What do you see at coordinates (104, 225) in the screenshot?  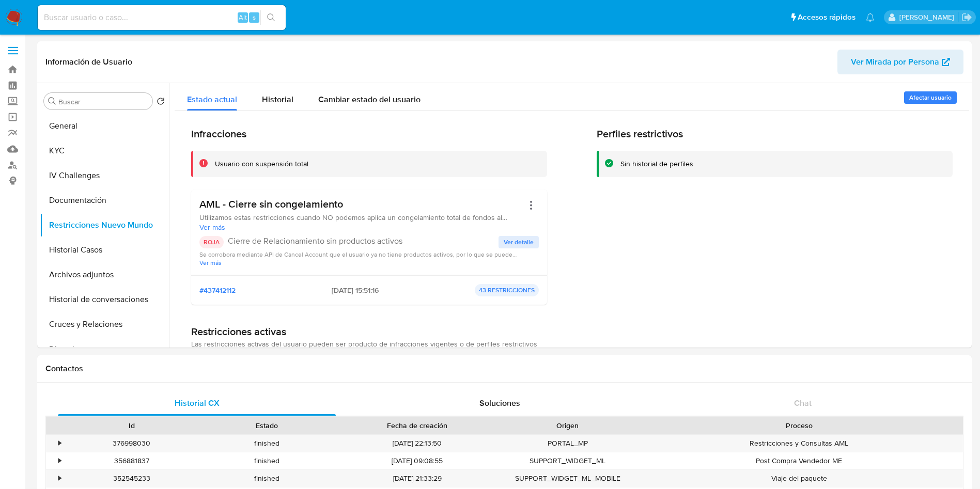 I see `button: Restricciones Nuevo Mundo` at bounding box center [104, 225].